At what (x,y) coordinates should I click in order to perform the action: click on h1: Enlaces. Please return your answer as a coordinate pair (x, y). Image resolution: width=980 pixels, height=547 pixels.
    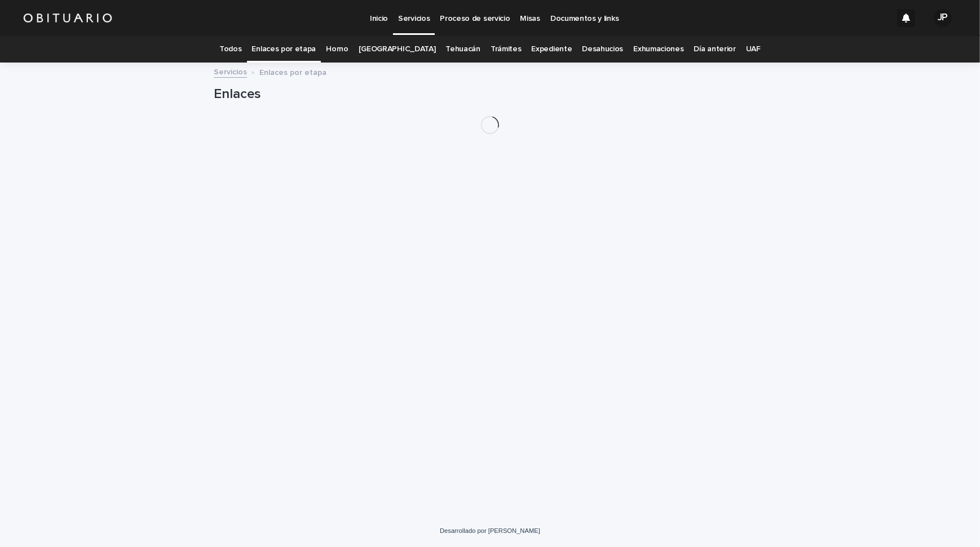
    Looking at the image, I should click on (490, 94).